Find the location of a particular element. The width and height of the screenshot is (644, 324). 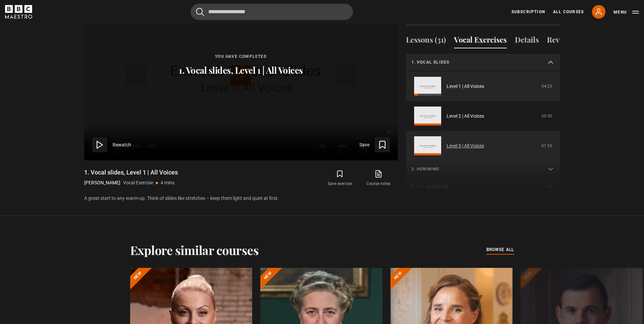

button: Toggle navigation is located at coordinates (626, 12).